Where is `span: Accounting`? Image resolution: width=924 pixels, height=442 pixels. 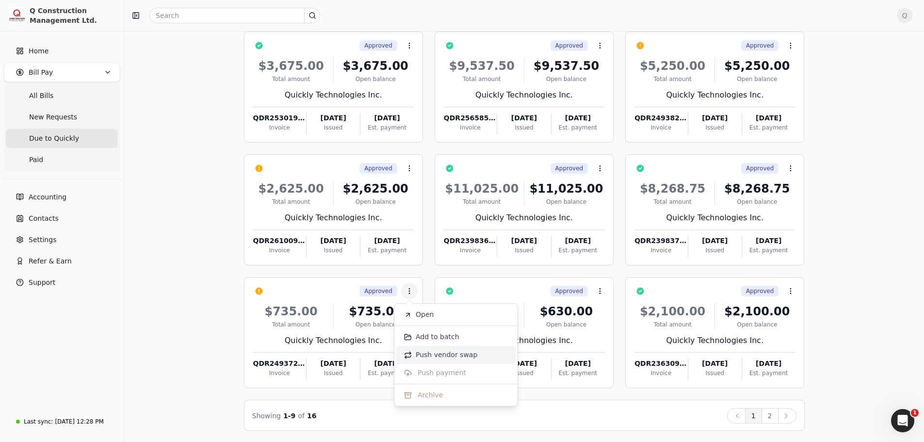 span: Accounting is located at coordinates (48, 197).